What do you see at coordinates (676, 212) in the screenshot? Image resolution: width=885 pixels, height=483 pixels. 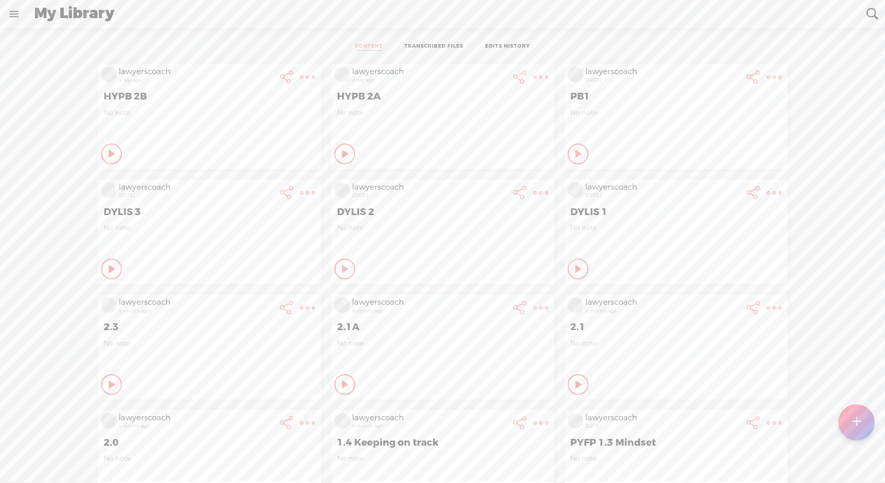 I see `span: DYLIS 1` at bounding box center [676, 212].